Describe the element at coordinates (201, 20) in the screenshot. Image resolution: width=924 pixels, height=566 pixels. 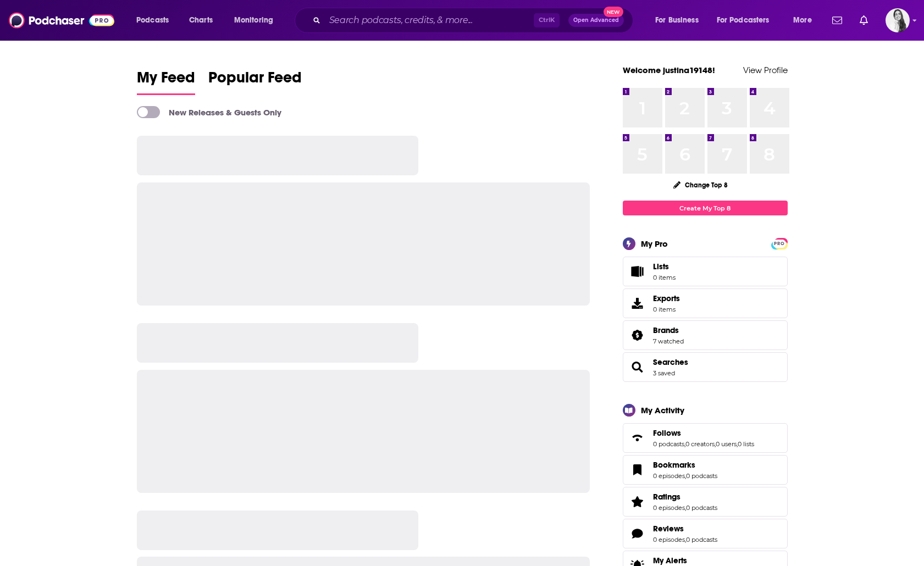
I see `span: Charts` at that location.